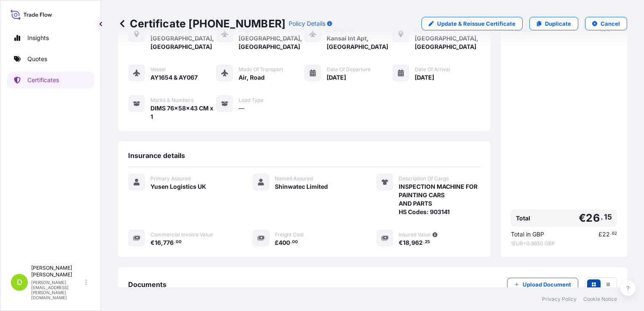 The image size is (644, 311). What do you see at coordinates (423, 179) in the screenshot?
I see `span: Description Of Cargo` at bounding box center [423, 179].